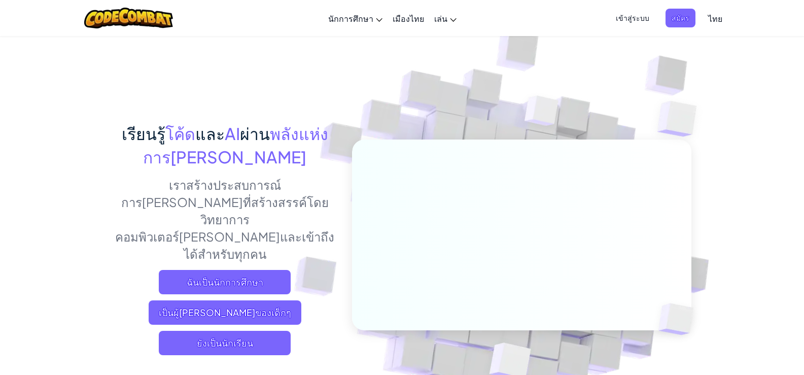 The image size is (804, 375). Describe the element at coordinates (255, 133) in the screenshot. I see `font: ผ่าน` at that location.